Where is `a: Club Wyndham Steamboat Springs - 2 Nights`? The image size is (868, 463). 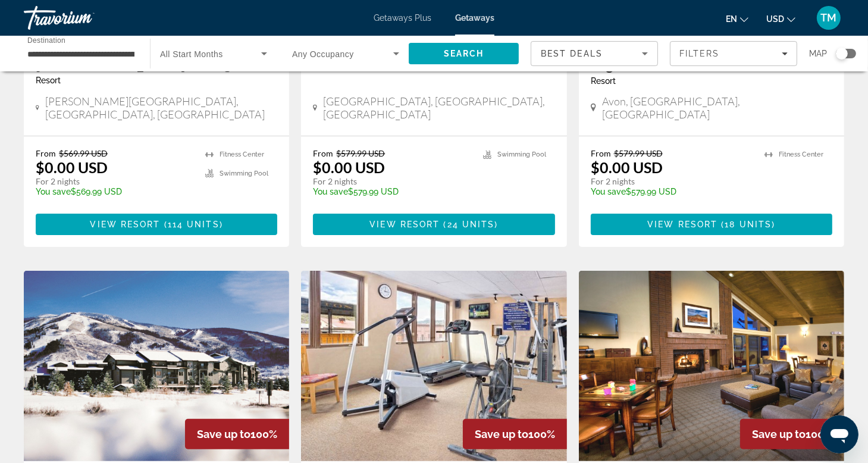 a: Club Wyndham Steamboat Springs - 2 Nights is located at coordinates (157, 366).